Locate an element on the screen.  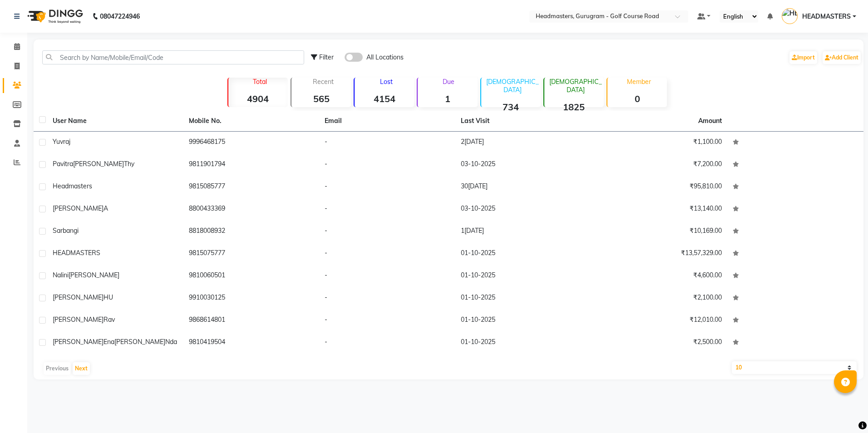
td: ₹12,010.00 is located at coordinates (659, 320).